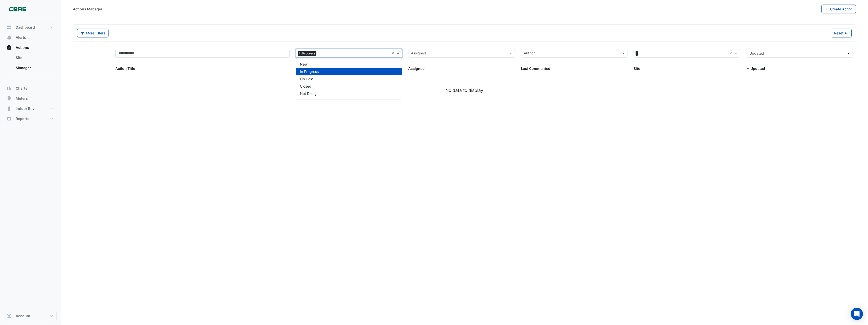  What do you see at coordinates (30, 27) in the screenshot?
I see `button: Dashboard` at bounding box center [30, 27].